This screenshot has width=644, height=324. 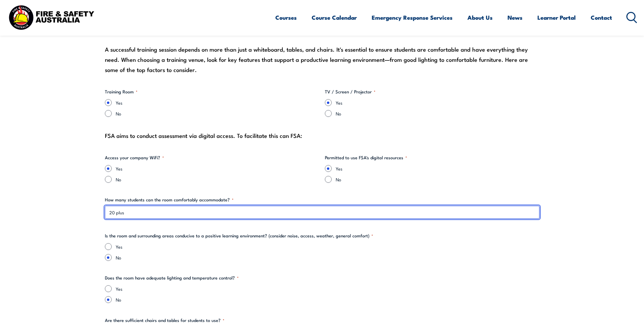 I want to click on legend: Does the room have adequate lighting and temperature control?, so click(x=172, y=277).